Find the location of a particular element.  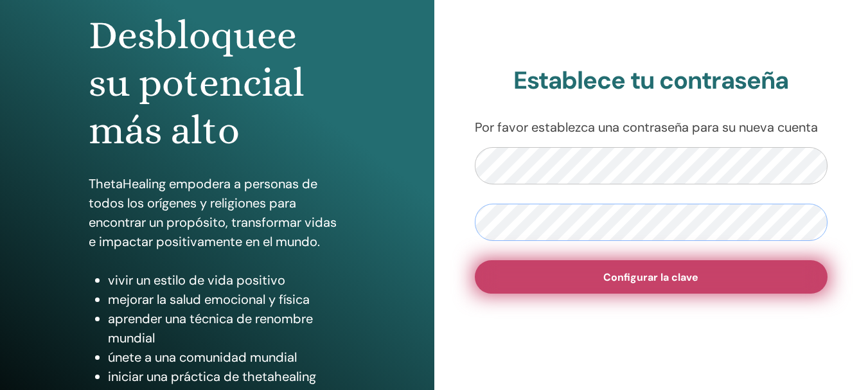

button: Configurar la clave is located at coordinates (652, 277).